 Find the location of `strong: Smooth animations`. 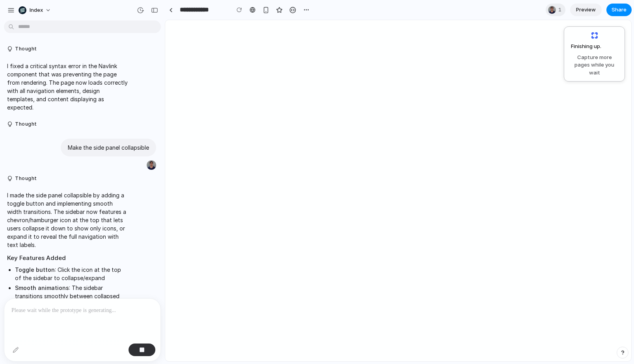

strong: Smooth animations is located at coordinates (42, 287).